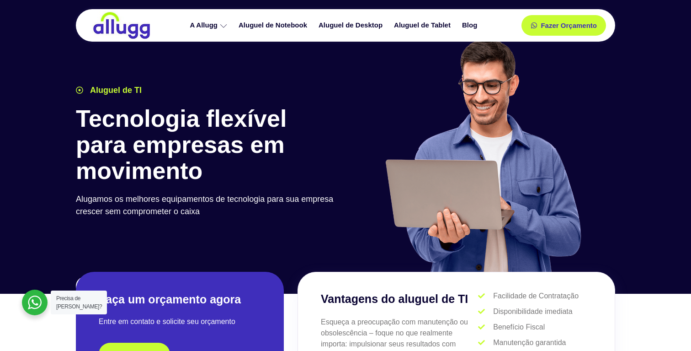  Describe the element at coordinates (209, 25) in the screenshot. I see `a: A Allugg` at that location.